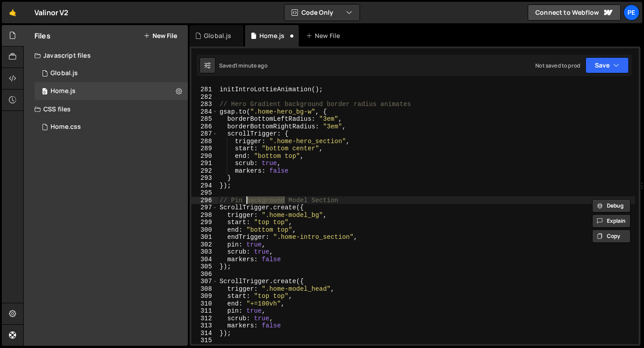  Describe the element at coordinates (205, 98) in the screenshot. I see `div: 282` at that location.